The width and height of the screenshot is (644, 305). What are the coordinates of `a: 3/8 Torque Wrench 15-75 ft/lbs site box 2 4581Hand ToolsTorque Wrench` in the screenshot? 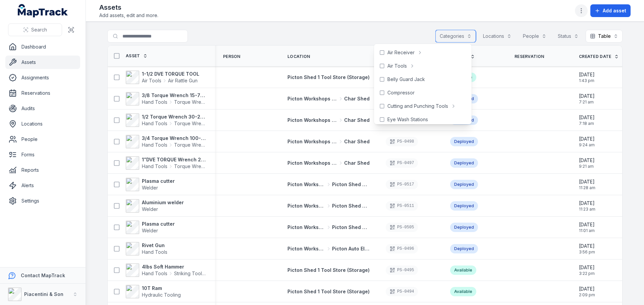 It's located at (166, 99).